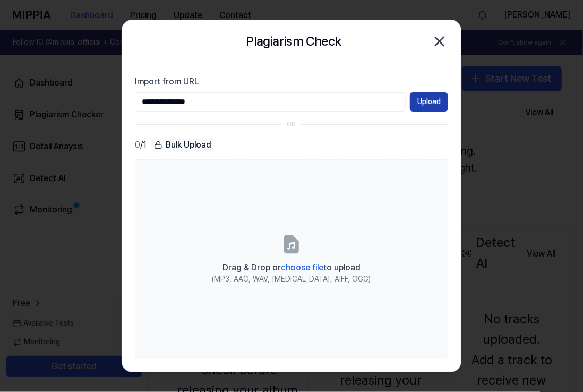 The image size is (583, 392). What do you see at coordinates (429, 102) in the screenshot?
I see `button: Upload` at bounding box center [429, 102].